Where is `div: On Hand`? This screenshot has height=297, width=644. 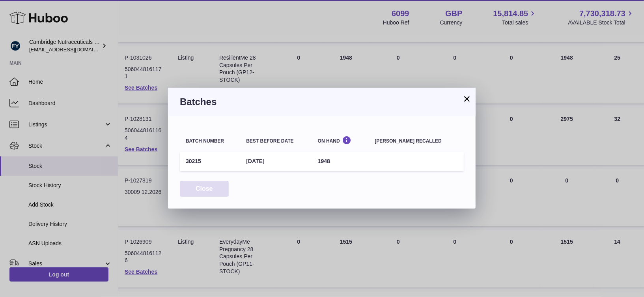
div: On Hand is located at coordinates (340, 140).